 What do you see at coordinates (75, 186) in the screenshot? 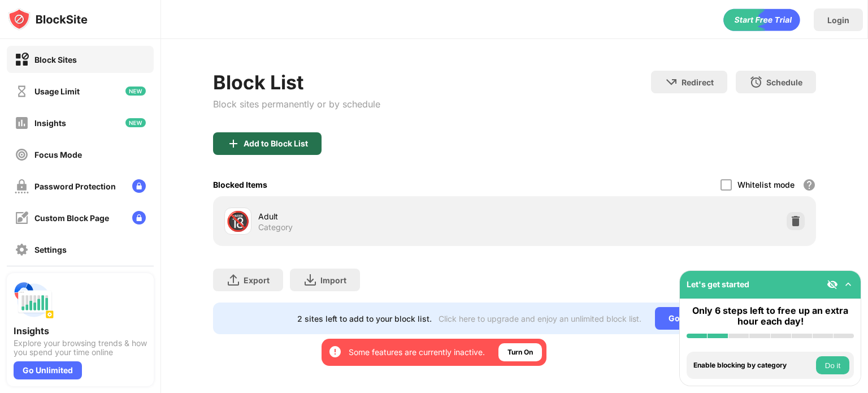
I see `div: Password Protection` at bounding box center [75, 186].